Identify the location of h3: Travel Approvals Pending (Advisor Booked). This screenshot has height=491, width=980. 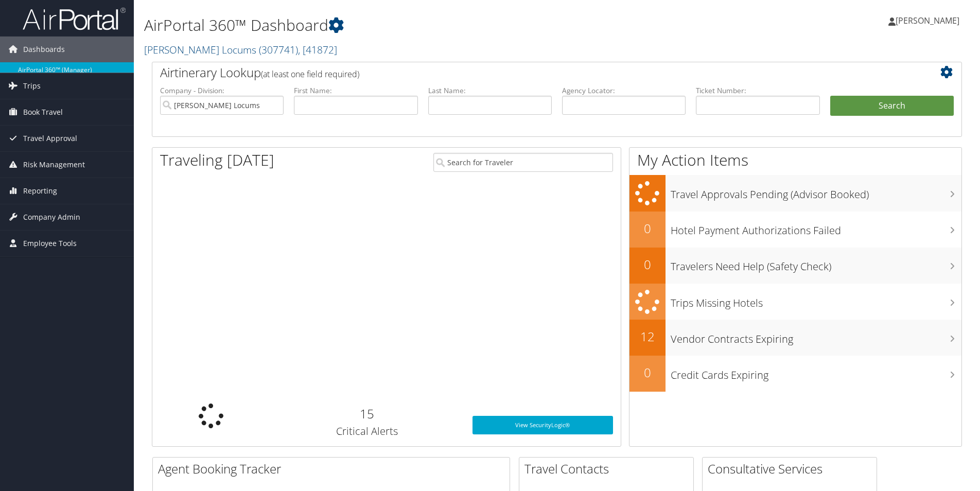
(816, 192).